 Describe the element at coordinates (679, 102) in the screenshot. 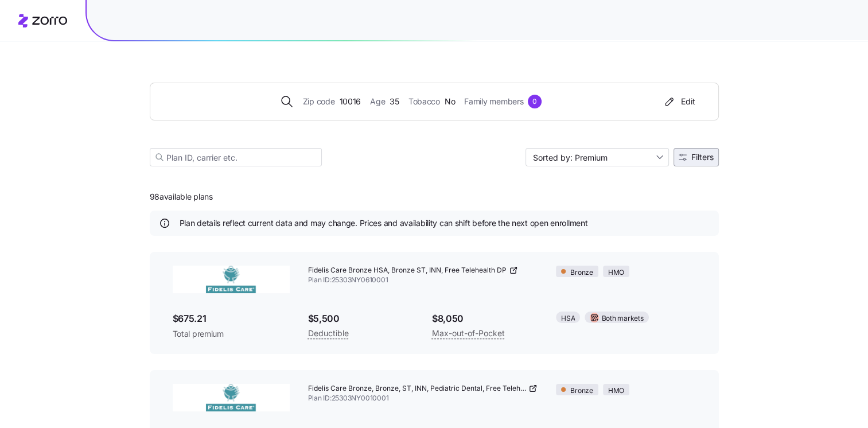

I see `div: Edit` at that location.